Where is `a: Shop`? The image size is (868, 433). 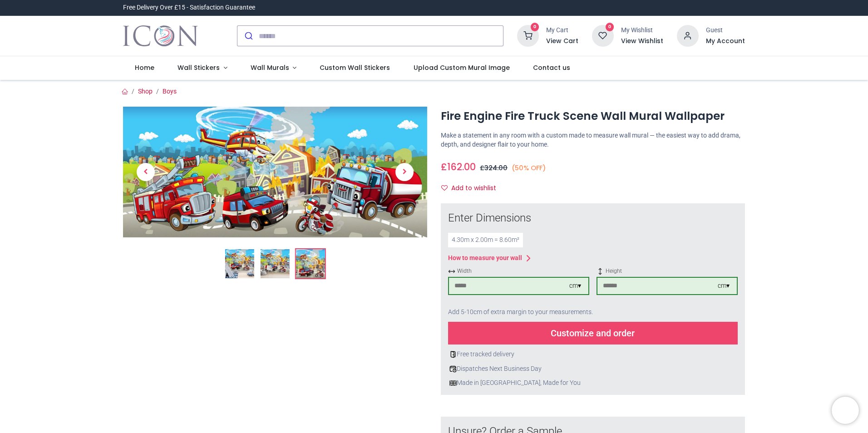 a: Shop is located at coordinates (145, 91).